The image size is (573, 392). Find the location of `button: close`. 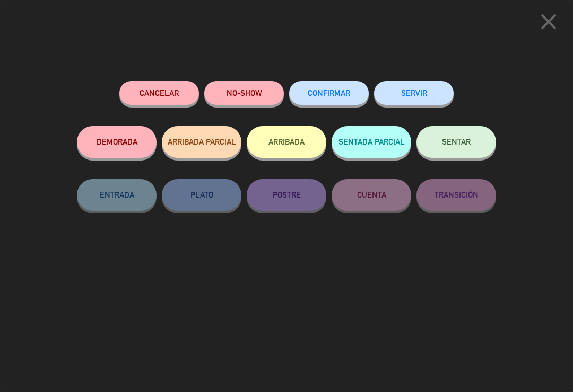

button: close is located at coordinates (549, 24).